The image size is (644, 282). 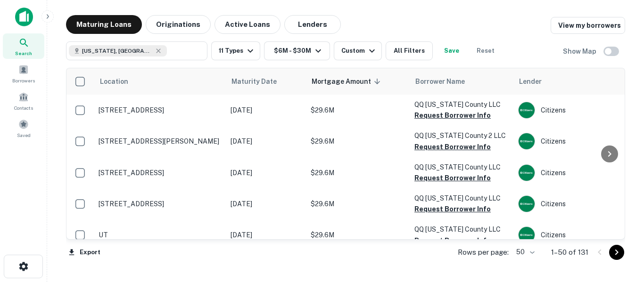 What do you see at coordinates (266, 81) in the screenshot?
I see `th: Maturity Date` at bounding box center [266, 81].